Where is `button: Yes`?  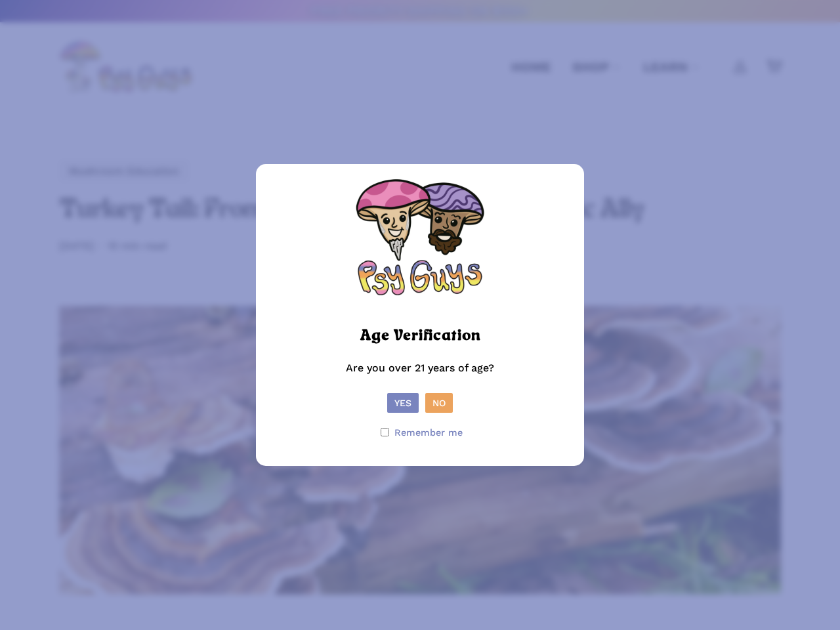 button: Yes is located at coordinates (403, 403).